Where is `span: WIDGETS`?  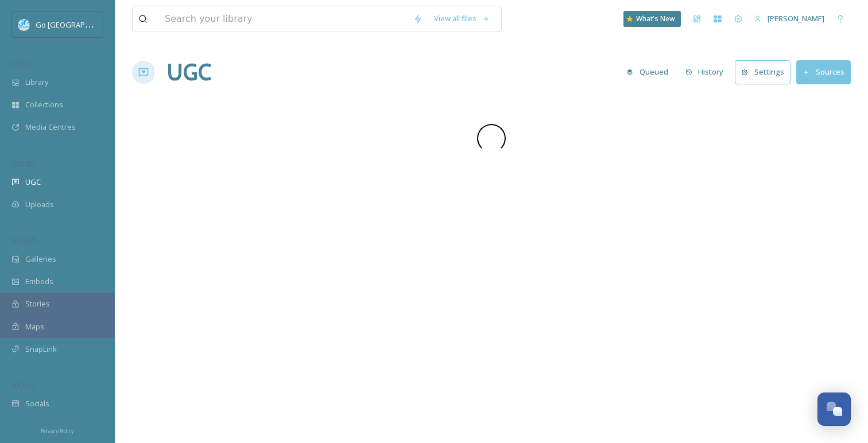
span: WIDGETS is located at coordinates (25, 240).